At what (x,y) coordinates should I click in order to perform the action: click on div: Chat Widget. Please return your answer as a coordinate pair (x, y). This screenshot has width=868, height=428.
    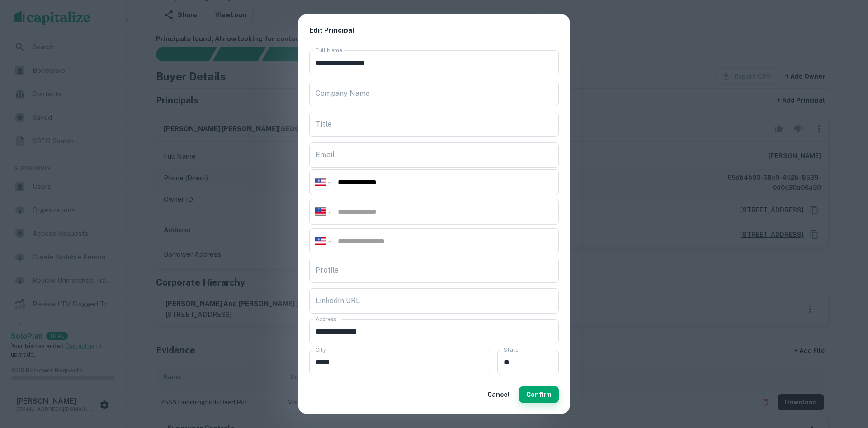
    Looking at the image, I should click on (845, 378).